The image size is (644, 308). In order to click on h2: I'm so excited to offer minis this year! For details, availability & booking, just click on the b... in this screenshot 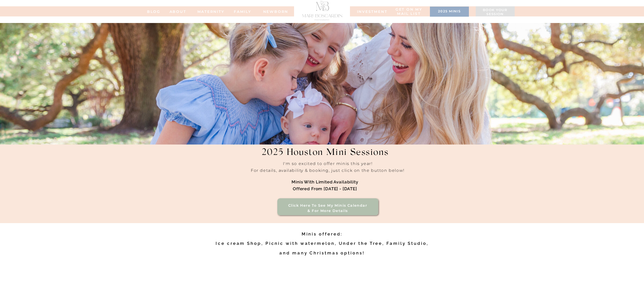, I will do `click(327, 172)`.